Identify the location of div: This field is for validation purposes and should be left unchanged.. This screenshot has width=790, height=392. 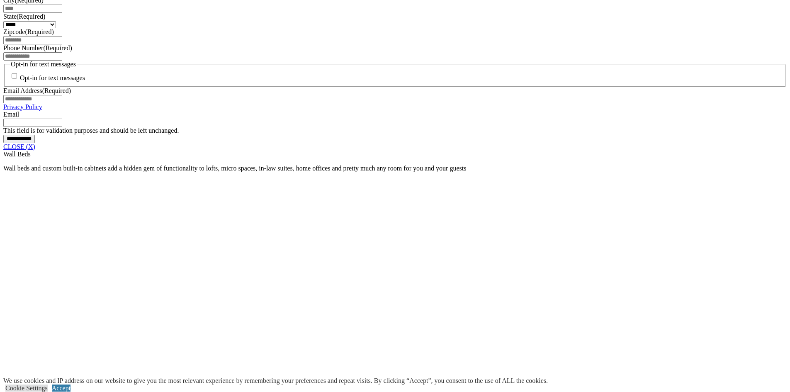
(395, 131).